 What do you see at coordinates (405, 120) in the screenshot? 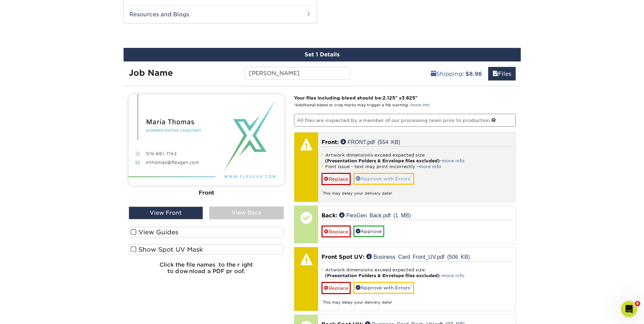
I see `p: All files are inspected by a member of our processing team prior to production.` at bounding box center [405, 120].